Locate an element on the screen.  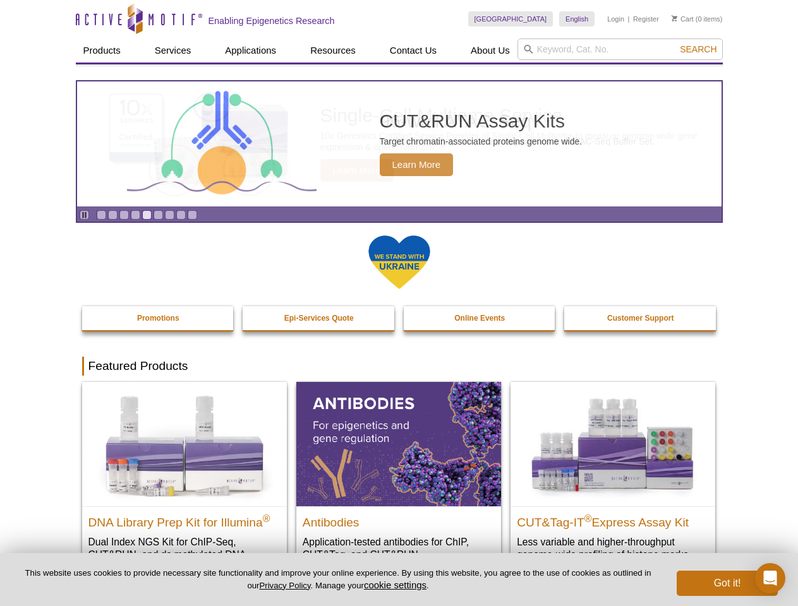
h2: Enabling Epigenetics Research is located at coordinates (272, 21).